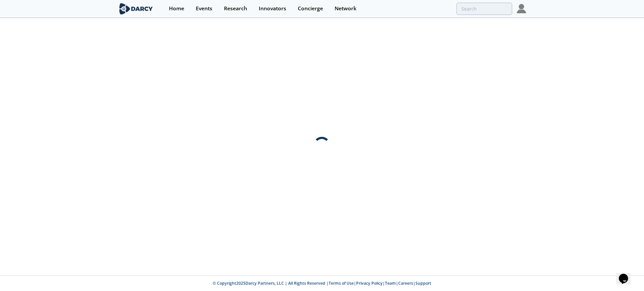  What do you see at coordinates (311, 9) in the screenshot?
I see `div: Concierge` at bounding box center [311, 9].